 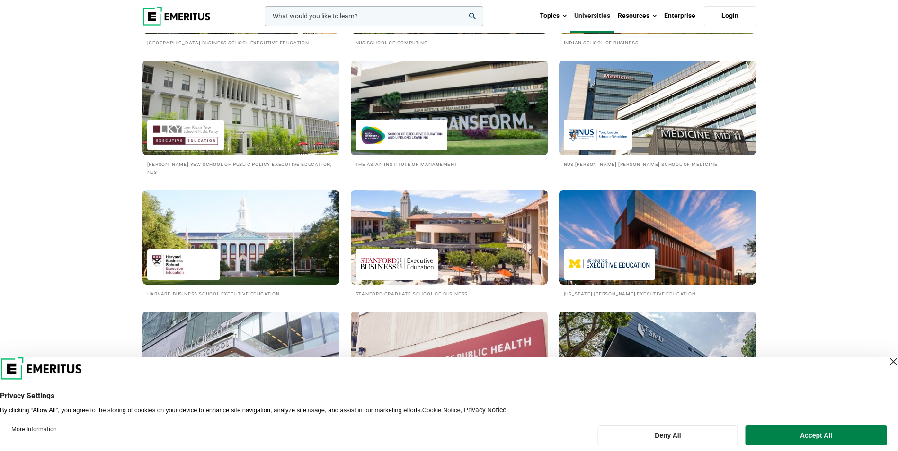 I want to click on img: Michigan Ross Executive Education, so click(x=609, y=265).